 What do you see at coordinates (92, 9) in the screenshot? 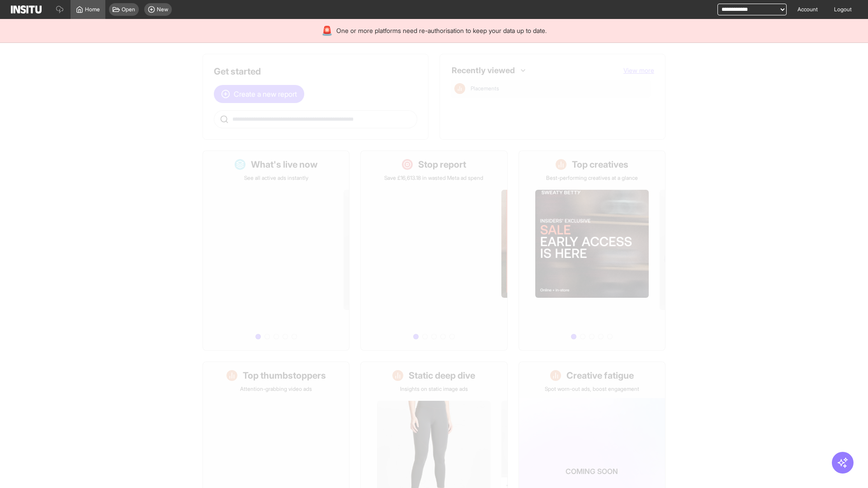
I see `span: Home` at bounding box center [92, 9].